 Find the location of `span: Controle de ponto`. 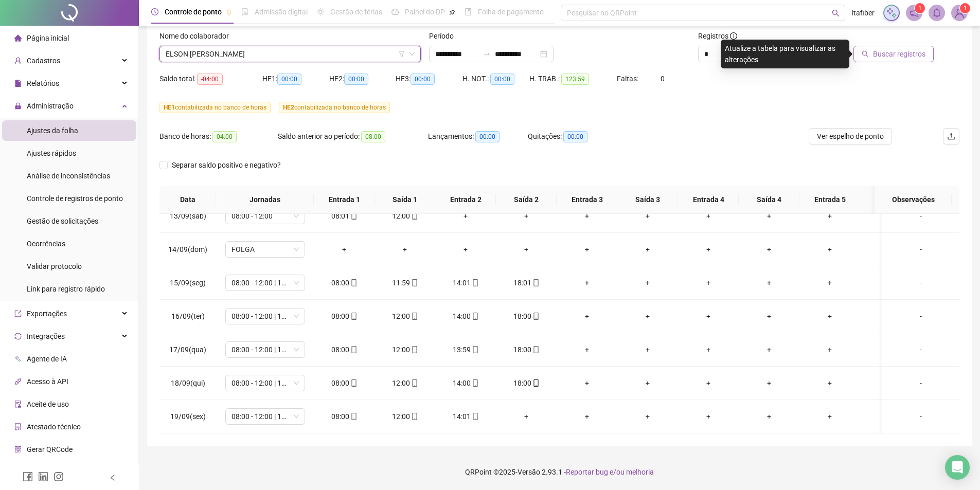

span: Controle de ponto is located at coordinates (193, 12).